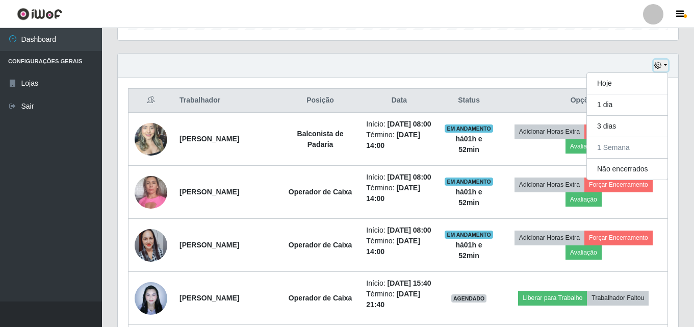 The width and height of the screenshot is (694, 327). I want to click on img: 1743001301270.jpeg, so click(151, 139).